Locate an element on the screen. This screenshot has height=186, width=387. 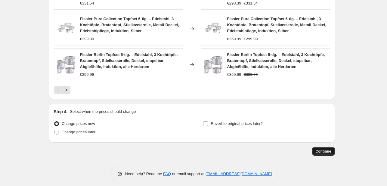
button: Continue is located at coordinates (324, 151).